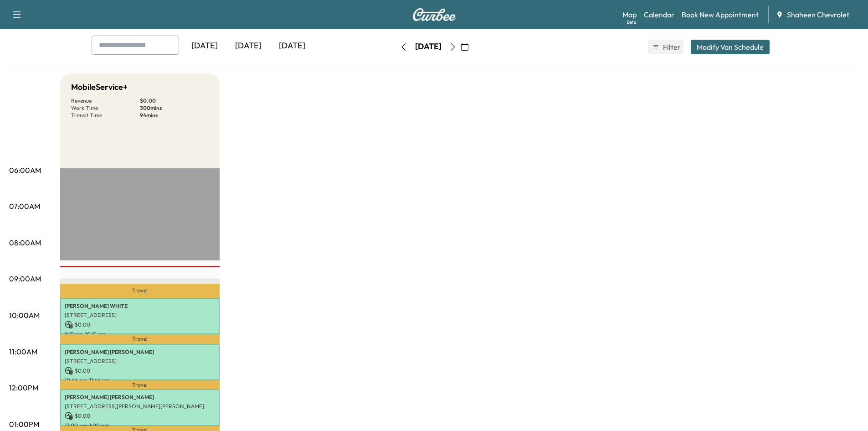 The image size is (868, 431). Describe the element at coordinates (818, 15) in the screenshot. I see `span: Shaheen Chevrolet` at that location.